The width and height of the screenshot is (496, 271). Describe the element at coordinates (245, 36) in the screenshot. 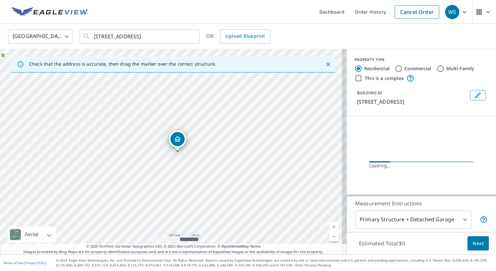

I see `a: Upload Blueprint` at that location.